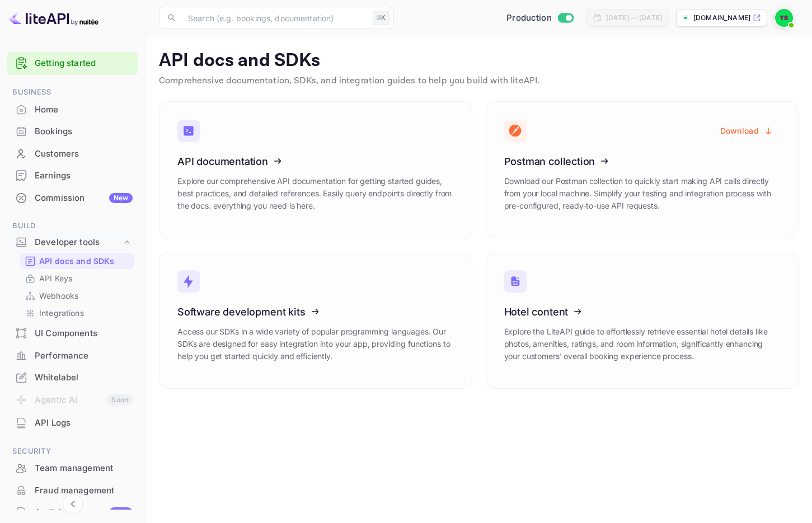 Image resolution: width=812 pixels, height=523 pixels. I want to click on a: Customers, so click(72, 153).